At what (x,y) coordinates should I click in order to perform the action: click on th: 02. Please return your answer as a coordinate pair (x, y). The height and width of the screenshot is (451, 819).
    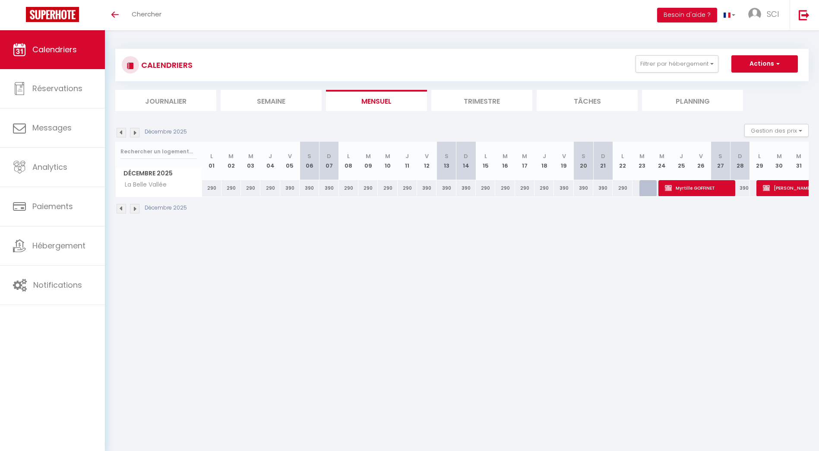
    Looking at the image, I should click on (231, 161).